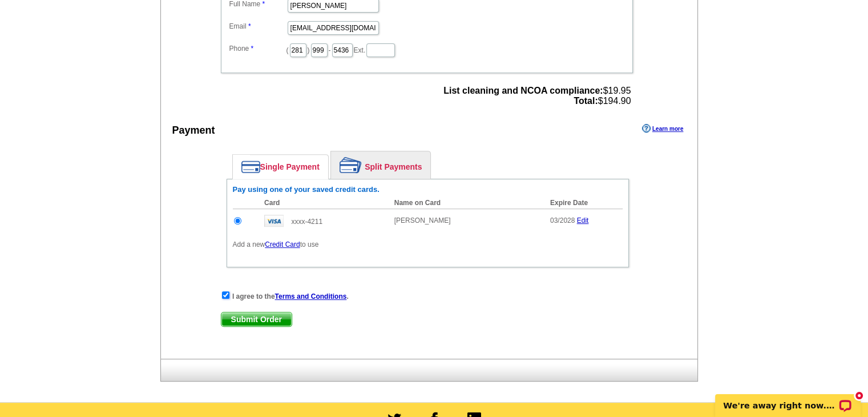 Image resolution: width=868 pixels, height=417 pixels. Describe the element at coordinates (350, 165) in the screenshot. I see `img: split-payment.png` at that location.